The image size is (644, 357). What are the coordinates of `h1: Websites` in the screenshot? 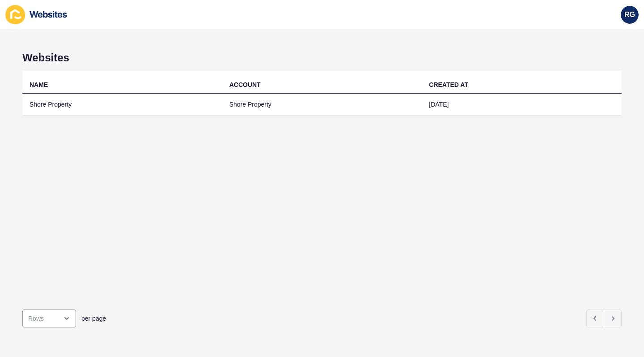 It's located at (322, 58).